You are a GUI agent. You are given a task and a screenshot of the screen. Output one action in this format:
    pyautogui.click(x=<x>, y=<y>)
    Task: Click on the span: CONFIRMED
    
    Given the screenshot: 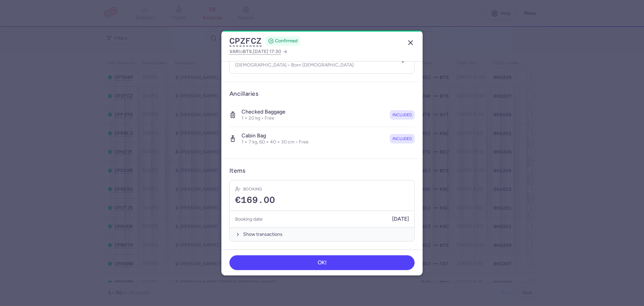 What is the action you would take?
    pyautogui.click(x=286, y=41)
    